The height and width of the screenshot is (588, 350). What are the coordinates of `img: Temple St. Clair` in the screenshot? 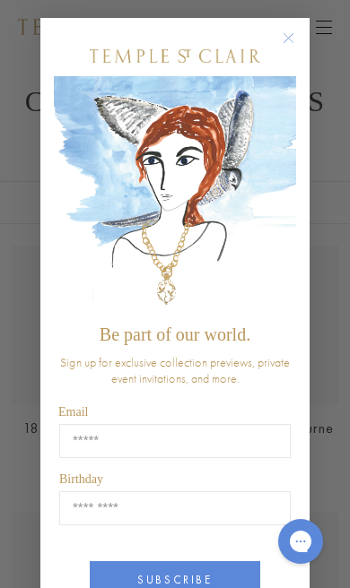 It's located at (175, 56).